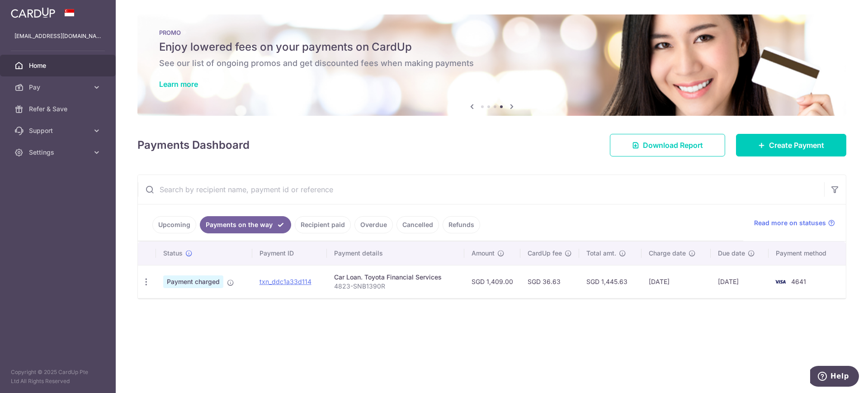  Describe the element at coordinates (549, 281) in the screenshot. I see `td: SGD 36.63` at that location.